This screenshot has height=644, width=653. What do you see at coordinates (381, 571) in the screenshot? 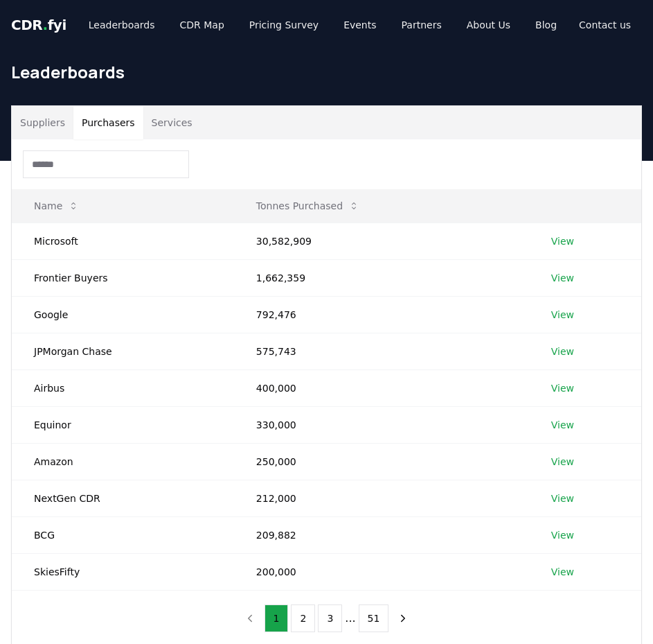
I see `td: 200,000` at bounding box center [381, 571].